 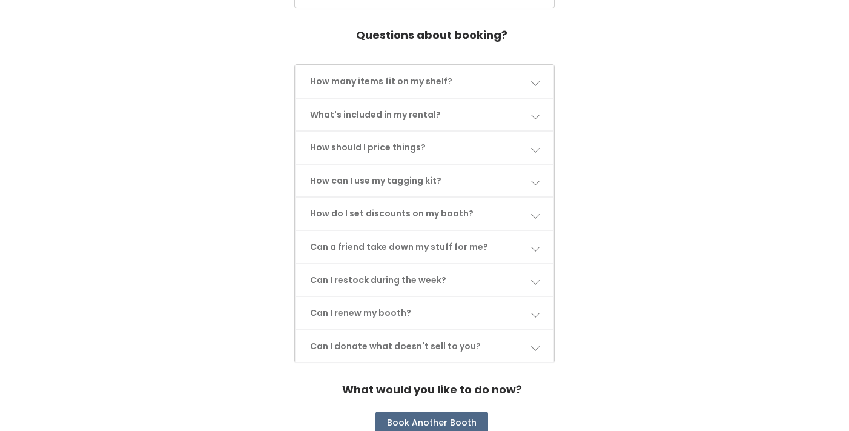 I want to click on a: Can I restock during the week?, so click(x=425, y=280).